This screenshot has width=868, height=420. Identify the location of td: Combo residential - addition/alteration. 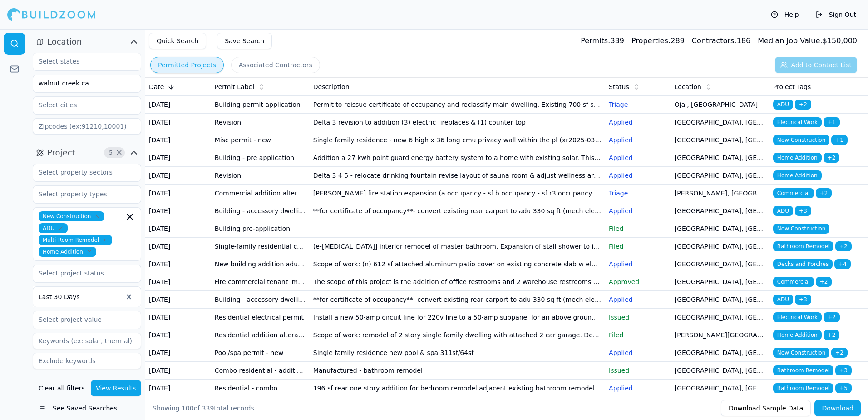
(260, 370).